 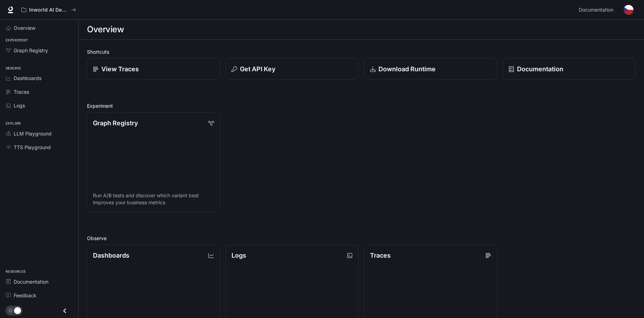 I want to click on span: Graph Registry, so click(x=31, y=50).